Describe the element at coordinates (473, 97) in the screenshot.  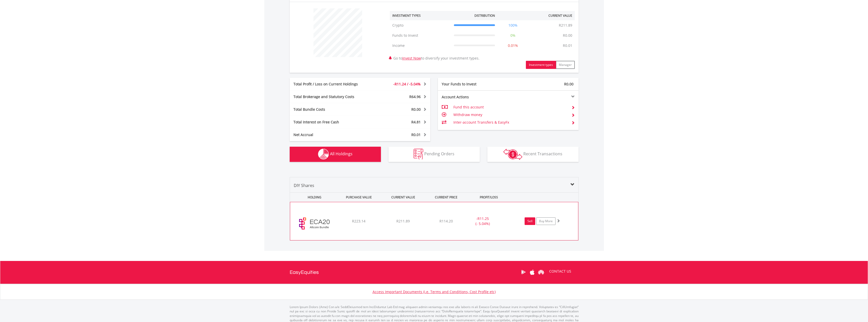
I see `div: Account Actions` at that location.